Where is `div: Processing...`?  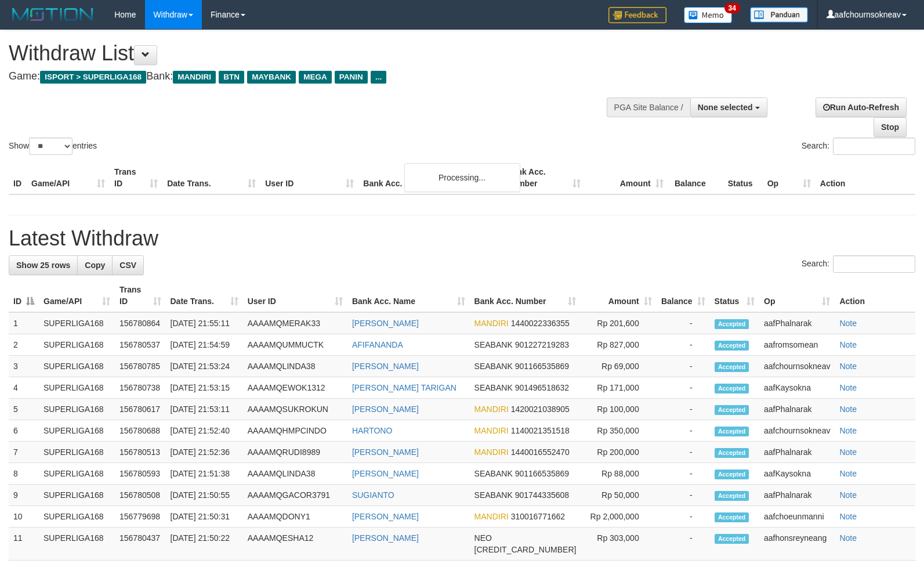
div: Processing... is located at coordinates (462, 178).